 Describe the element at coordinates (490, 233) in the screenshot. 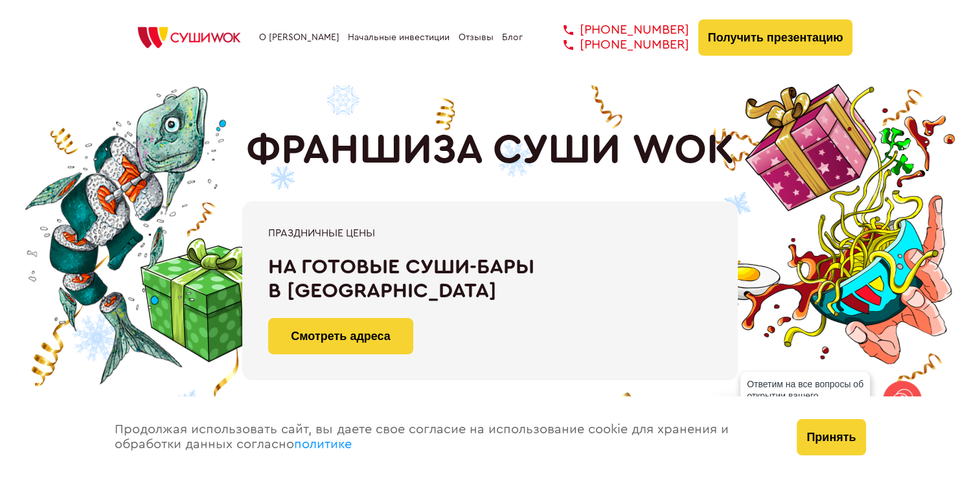

I see `div: Праздничные цены` at that location.